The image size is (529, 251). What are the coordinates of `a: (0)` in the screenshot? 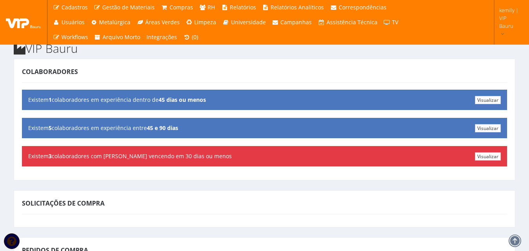 It's located at (191, 37).